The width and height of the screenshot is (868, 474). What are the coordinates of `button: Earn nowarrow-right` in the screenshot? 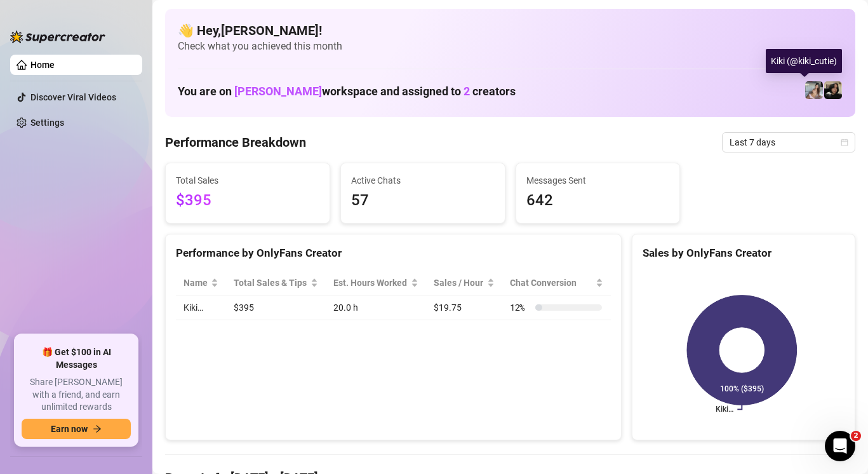 It's located at (76, 428).